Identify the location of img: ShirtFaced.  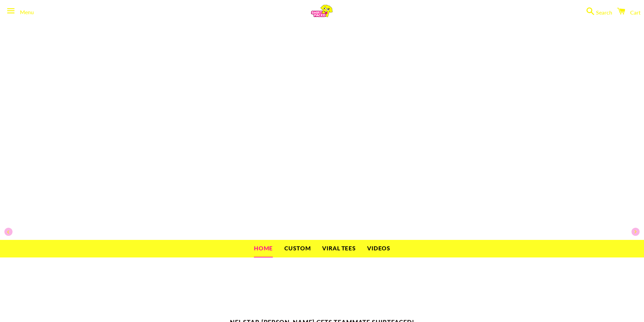
(322, 11).